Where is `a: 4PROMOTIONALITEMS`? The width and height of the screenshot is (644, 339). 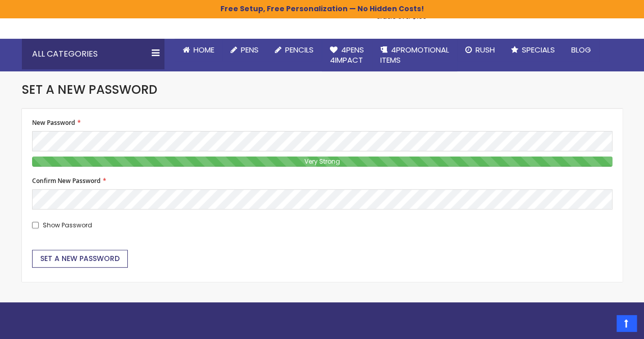 a: 4PROMOTIONALITEMS is located at coordinates (414, 55).